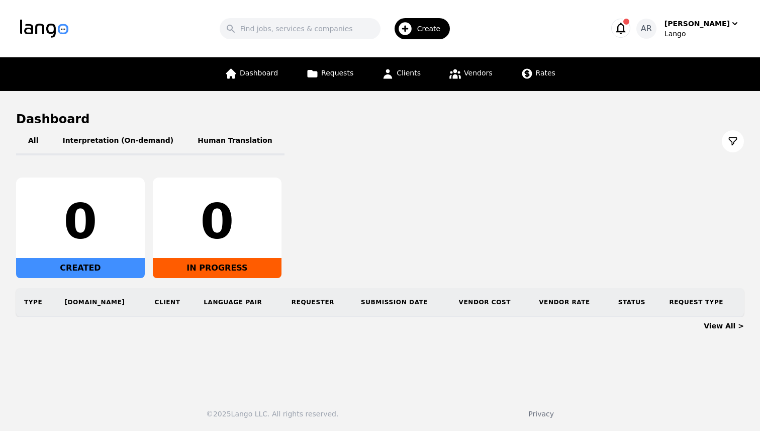 This screenshot has width=760, height=431. I want to click on button: Filter, so click(733, 141).